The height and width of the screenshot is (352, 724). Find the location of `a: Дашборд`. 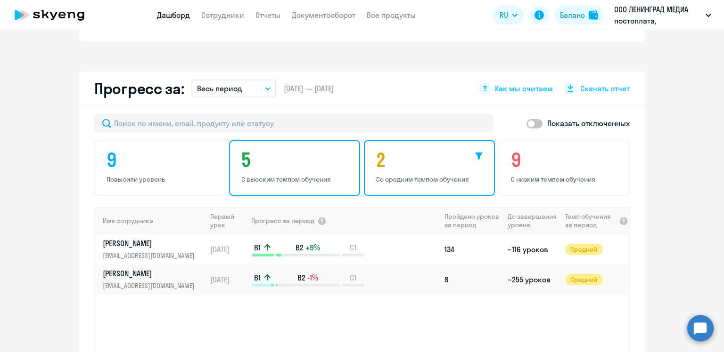

a: Дашборд is located at coordinates (173, 15).